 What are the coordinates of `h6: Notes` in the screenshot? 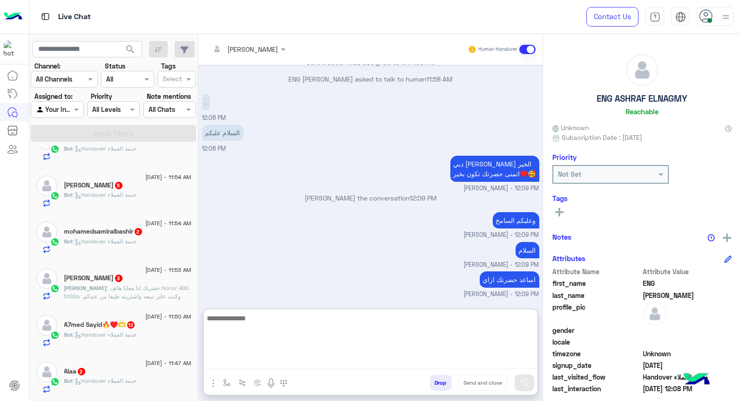 It's located at (562, 237).